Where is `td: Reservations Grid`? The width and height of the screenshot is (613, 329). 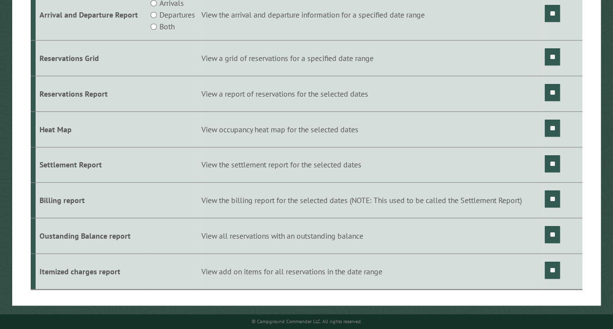 td: Reservations Grid is located at coordinates (91, 58).